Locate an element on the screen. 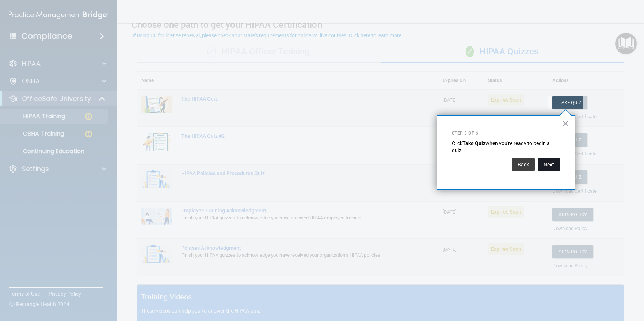  button: Close is located at coordinates (565, 123).